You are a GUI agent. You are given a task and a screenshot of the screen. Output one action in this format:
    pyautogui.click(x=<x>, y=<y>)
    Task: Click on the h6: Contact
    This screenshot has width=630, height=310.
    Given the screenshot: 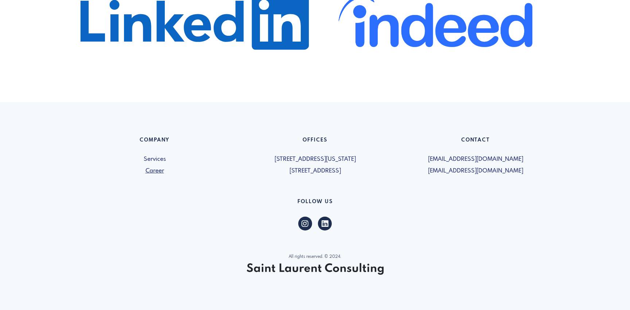 What is the action you would take?
    pyautogui.click(x=476, y=142)
    